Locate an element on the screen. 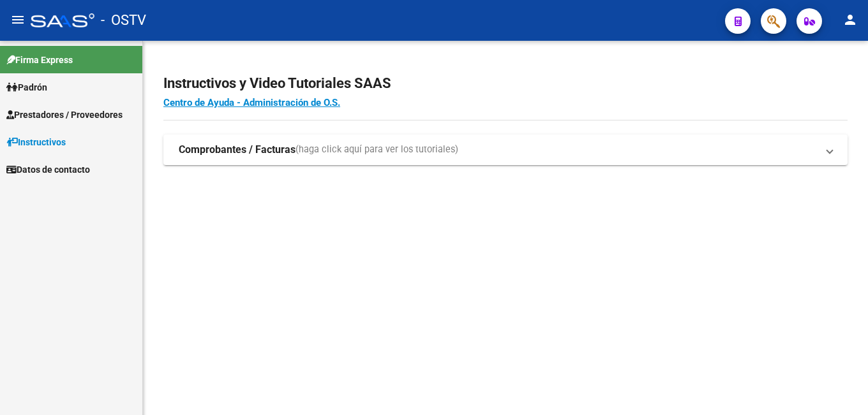 The height and width of the screenshot is (415, 868). span: (haga click aquí para ver los tutoriales) is located at coordinates (377, 150).